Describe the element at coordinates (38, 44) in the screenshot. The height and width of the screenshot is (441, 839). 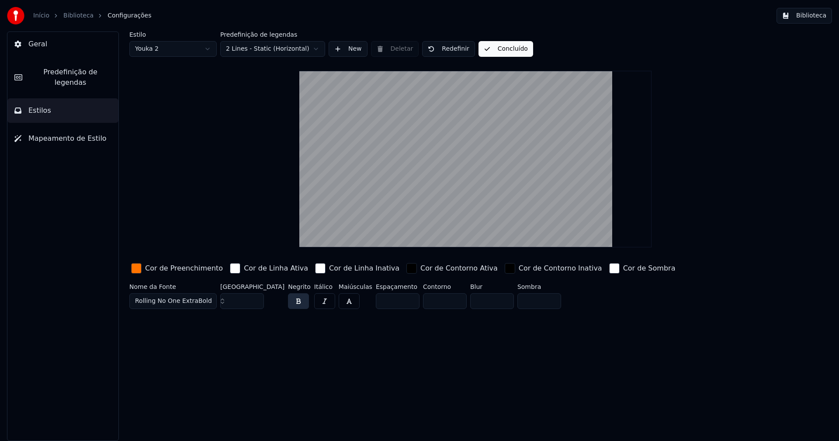
I see `span: Geral` at that location.